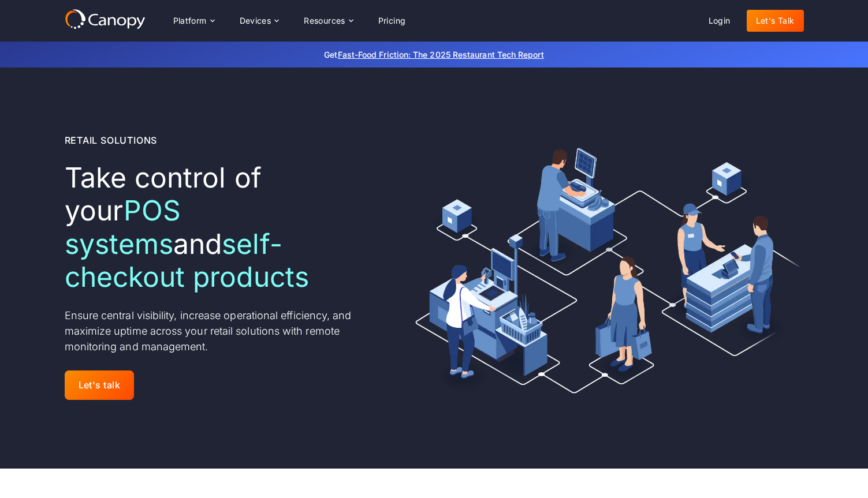  What do you see at coordinates (775, 21) in the screenshot?
I see `a: Let's Talk` at bounding box center [775, 21].